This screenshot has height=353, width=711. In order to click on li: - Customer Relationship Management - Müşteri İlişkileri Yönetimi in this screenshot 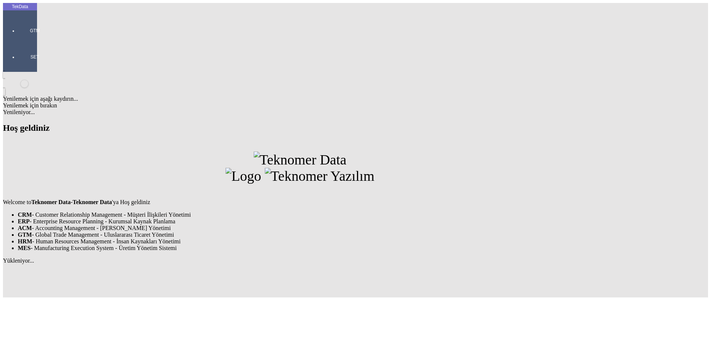, I will do `click(308, 215)`.